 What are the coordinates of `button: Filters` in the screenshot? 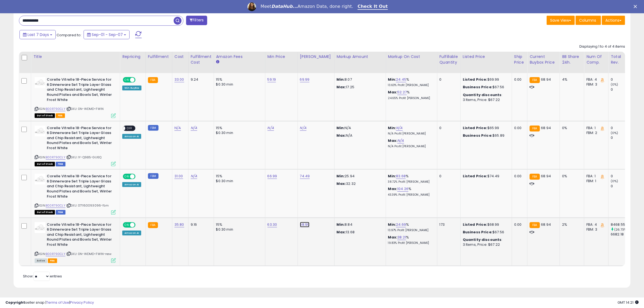 It's located at (197, 20).